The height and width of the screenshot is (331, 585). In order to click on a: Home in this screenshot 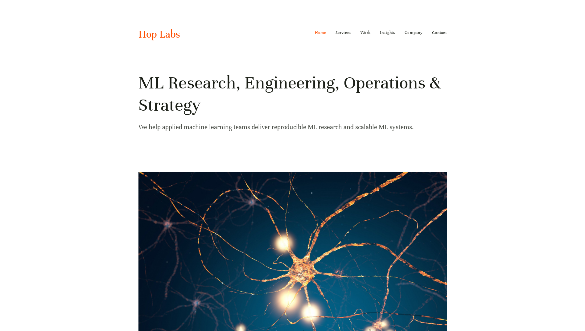, I will do `click(320, 33)`.